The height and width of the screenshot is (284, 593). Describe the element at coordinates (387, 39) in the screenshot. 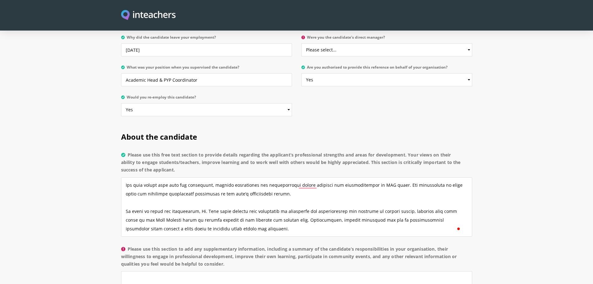

I see `label: Were you the candidate's direct manager?` at that location.